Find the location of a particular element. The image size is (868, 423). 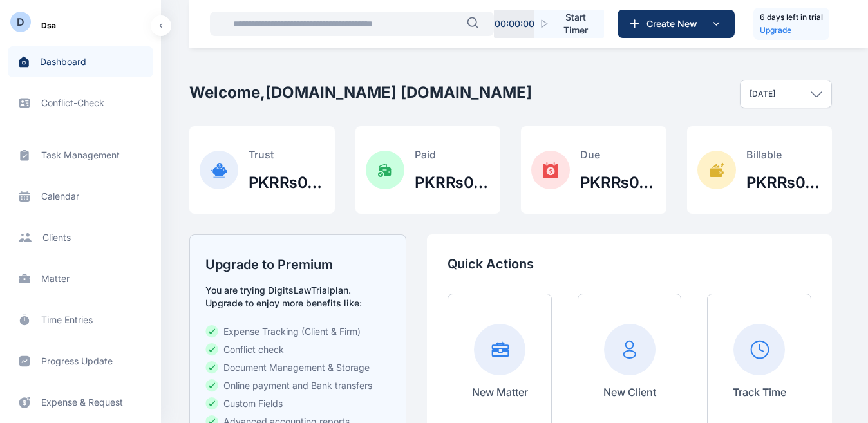

a: task management is located at coordinates (81, 155).